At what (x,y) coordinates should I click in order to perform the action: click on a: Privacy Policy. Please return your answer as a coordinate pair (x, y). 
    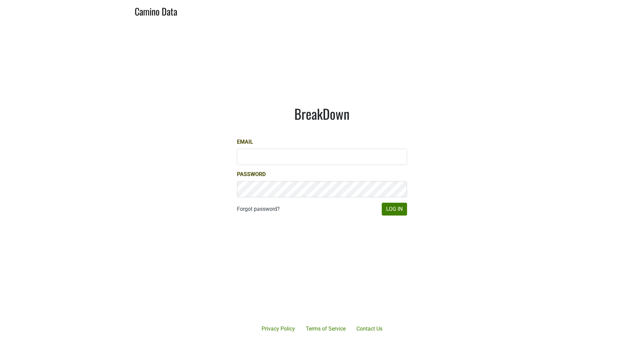
    Looking at the image, I should click on (278, 329).